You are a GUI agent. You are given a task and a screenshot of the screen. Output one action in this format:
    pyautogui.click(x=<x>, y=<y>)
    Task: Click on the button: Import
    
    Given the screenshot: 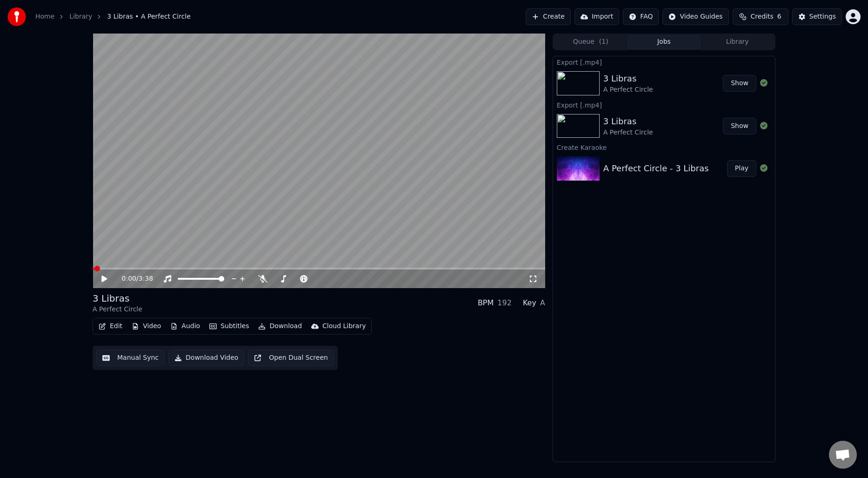 What is the action you would take?
    pyautogui.click(x=597, y=16)
    